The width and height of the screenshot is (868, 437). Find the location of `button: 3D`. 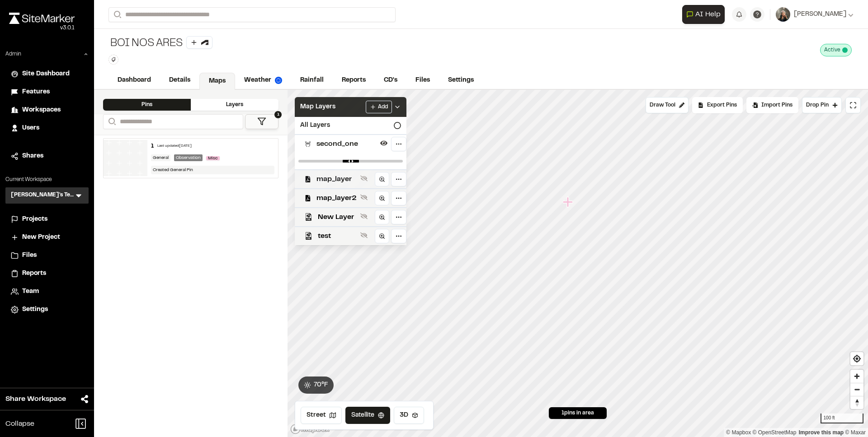

button: 3D is located at coordinates (409, 416).